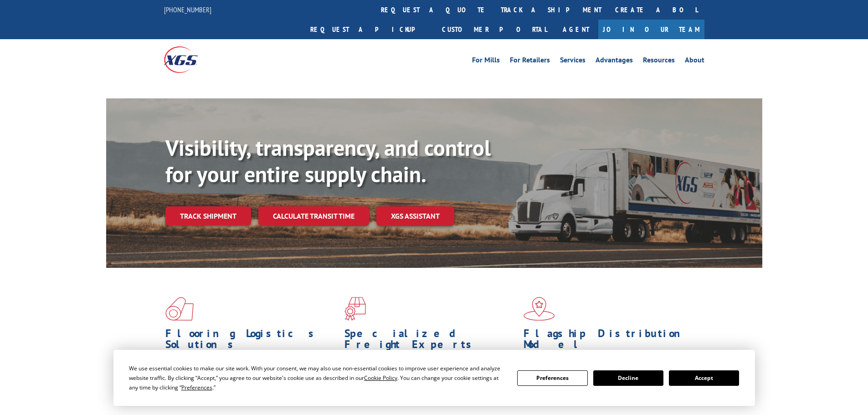 This screenshot has width=868, height=415. Describe the element at coordinates (380, 378) in the screenshot. I see `span: Cookie Policy` at that location.